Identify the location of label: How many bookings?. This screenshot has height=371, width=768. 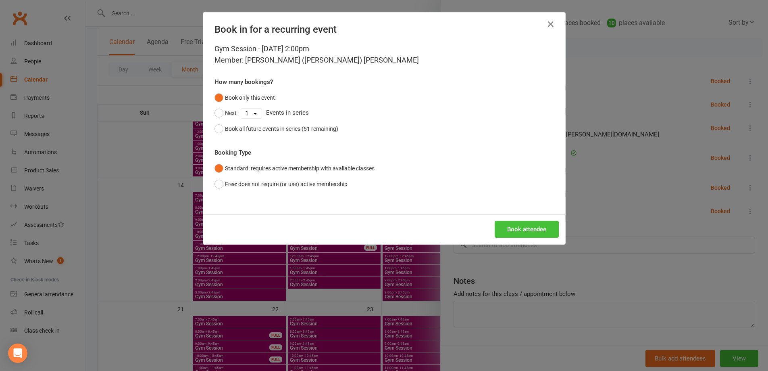
(244, 82).